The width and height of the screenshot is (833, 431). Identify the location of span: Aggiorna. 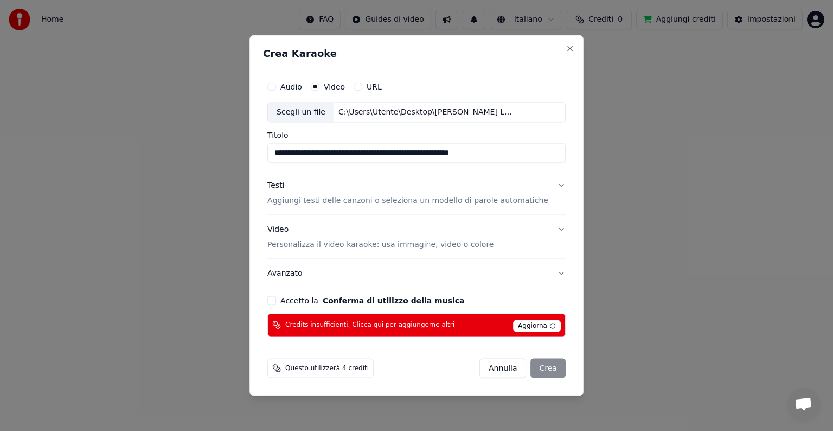
(537, 325).